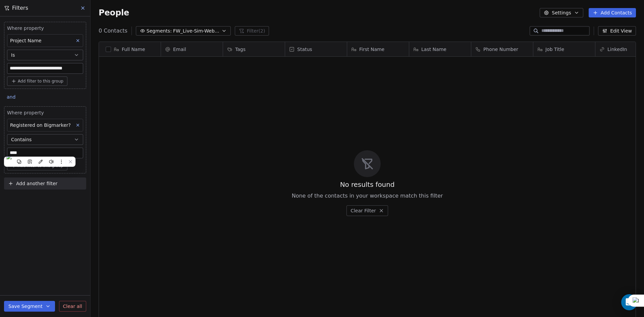 The image size is (644, 317). I want to click on span: First Name, so click(372, 49).